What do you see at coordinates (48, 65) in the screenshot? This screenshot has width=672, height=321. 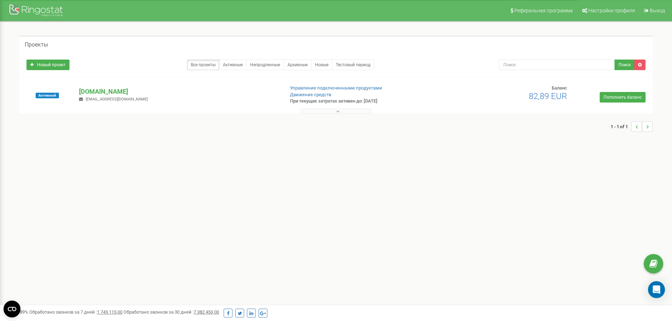 I see `a: Новый проект` at bounding box center [48, 65].